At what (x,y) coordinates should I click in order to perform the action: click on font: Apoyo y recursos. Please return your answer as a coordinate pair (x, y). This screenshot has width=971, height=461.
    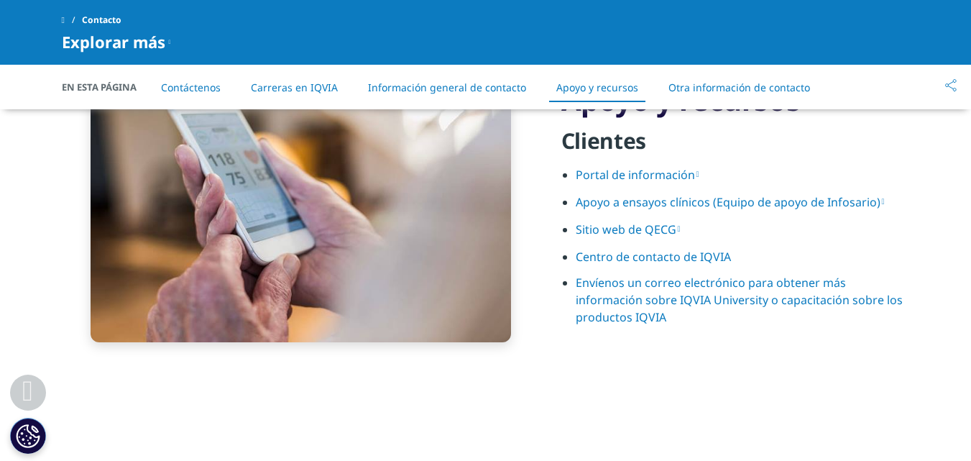
    Looking at the image, I should click on (597, 87).